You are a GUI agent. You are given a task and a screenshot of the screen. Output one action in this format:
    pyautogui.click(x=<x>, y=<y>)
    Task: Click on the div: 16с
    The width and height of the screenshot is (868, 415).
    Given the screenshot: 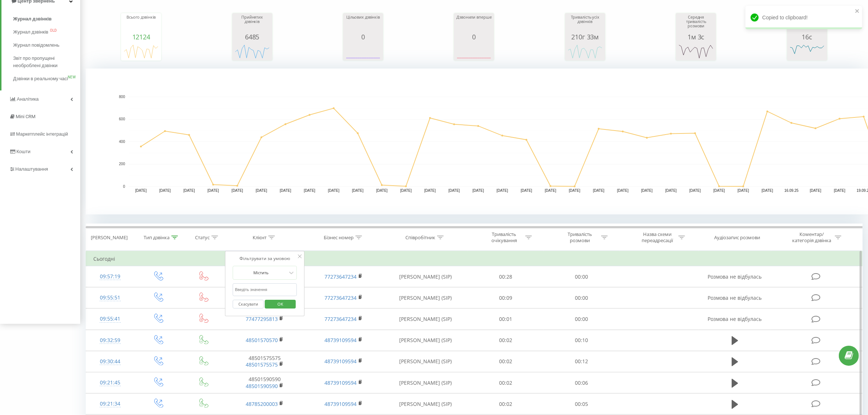 What is the action you would take?
    pyautogui.click(x=807, y=37)
    